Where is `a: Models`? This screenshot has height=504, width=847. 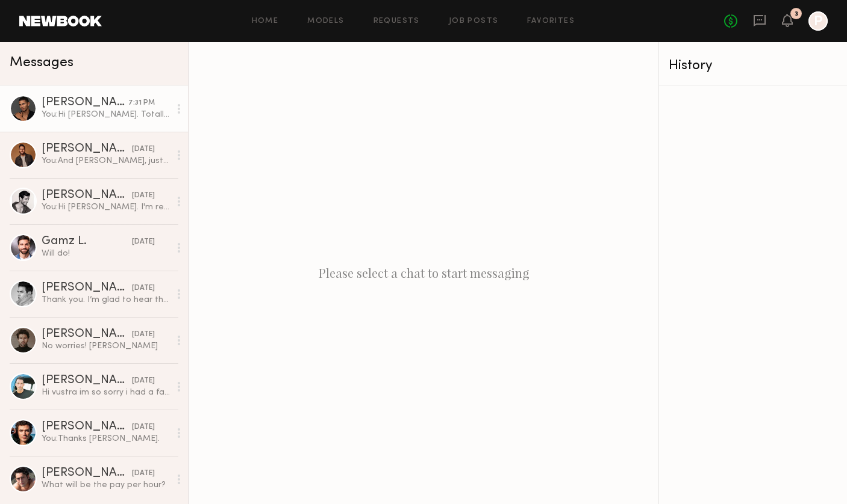 a: Models is located at coordinates (325, 21).